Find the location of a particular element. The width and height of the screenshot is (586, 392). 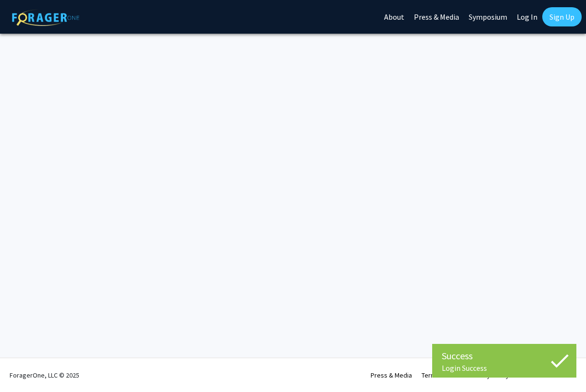

a: Terms of Use is located at coordinates (440, 375).